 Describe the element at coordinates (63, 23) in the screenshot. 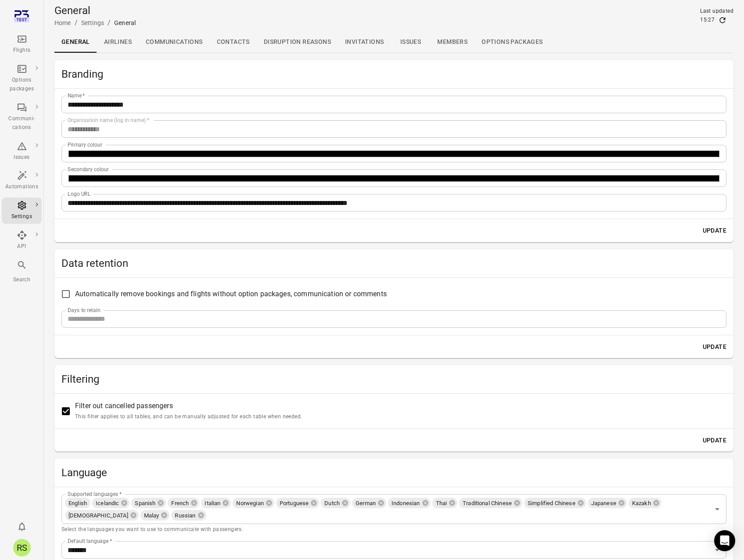

I see `a: Home` at that location.